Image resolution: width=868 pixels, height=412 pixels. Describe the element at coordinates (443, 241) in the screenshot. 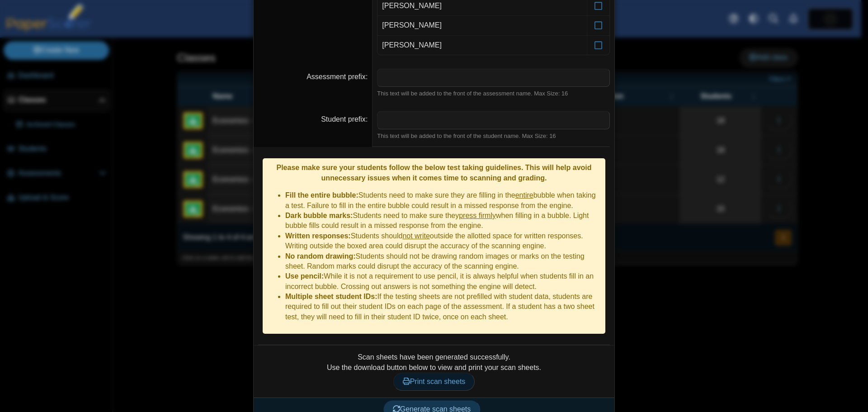

I see `li: Students should outside the allotted space for written responses. Writing outside the boxed area ...` at that location.